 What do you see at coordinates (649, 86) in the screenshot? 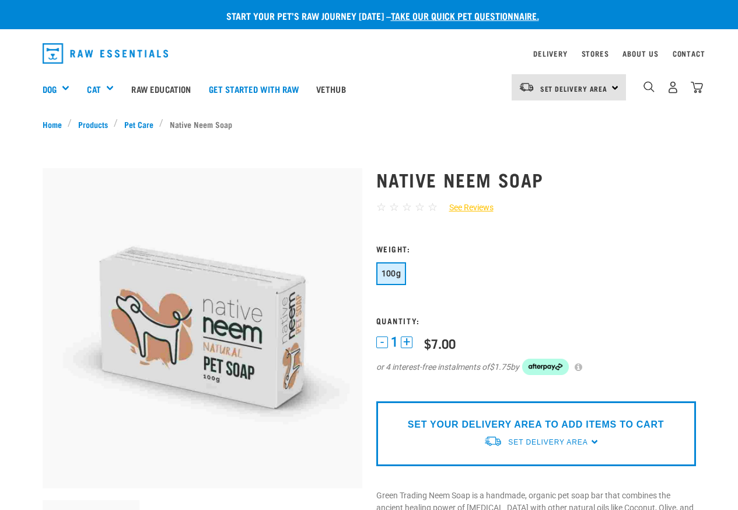
I see `img: home-icon-1@2x.png` at bounding box center [649, 86].